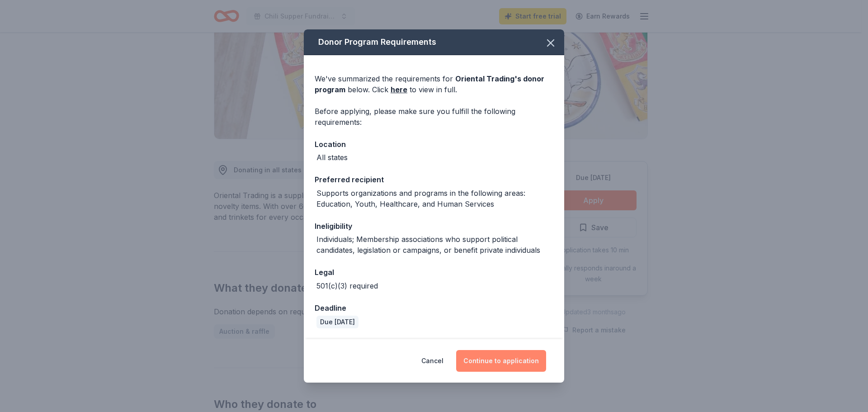 This screenshot has width=868, height=412. I want to click on button: Cancel, so click(432, 361).